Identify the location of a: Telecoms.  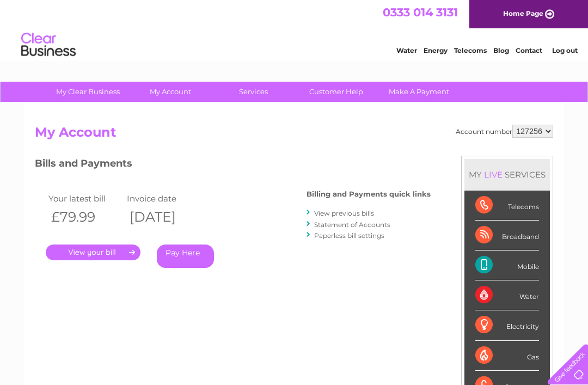
(470, 50).